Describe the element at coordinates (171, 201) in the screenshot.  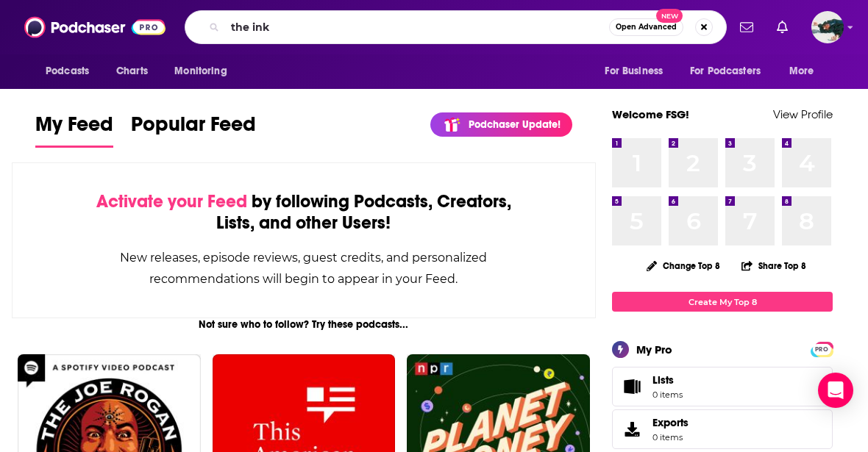
I see `span: Activate your Feed` at that location.